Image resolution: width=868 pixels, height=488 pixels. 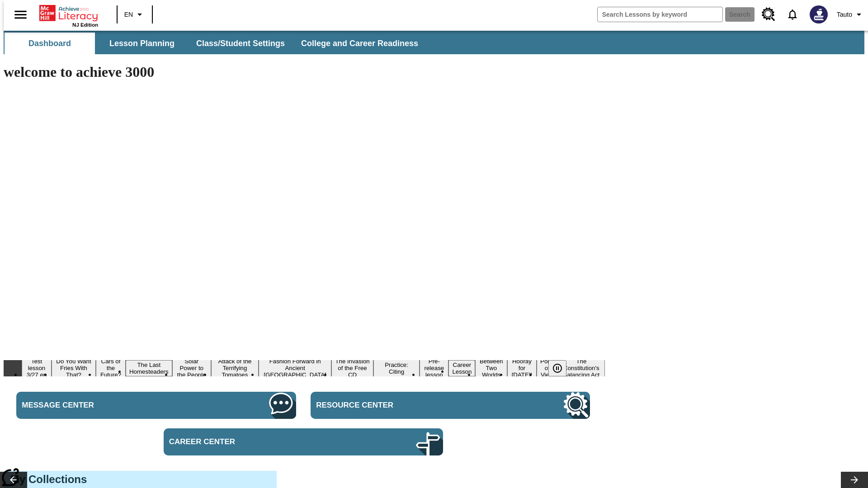 I want to click on a: Home, so click(x=68, y=13).